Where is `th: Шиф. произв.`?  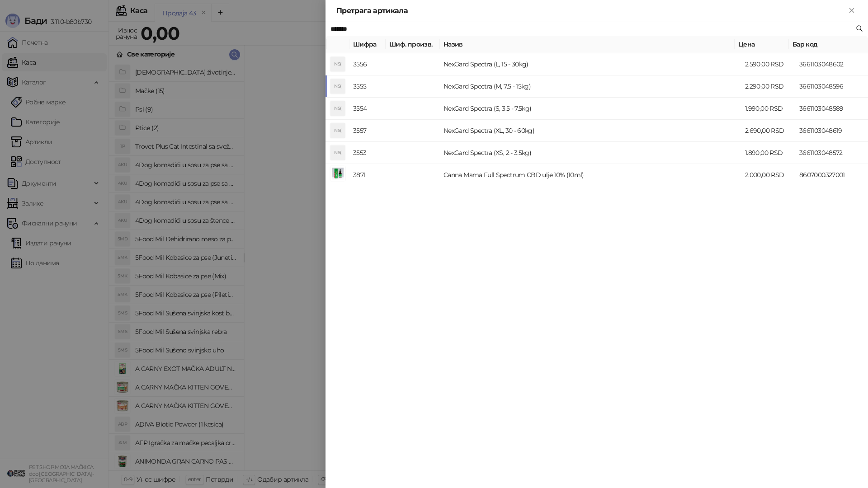 th: Шиф. произв. is located at coordinates (413, 44).